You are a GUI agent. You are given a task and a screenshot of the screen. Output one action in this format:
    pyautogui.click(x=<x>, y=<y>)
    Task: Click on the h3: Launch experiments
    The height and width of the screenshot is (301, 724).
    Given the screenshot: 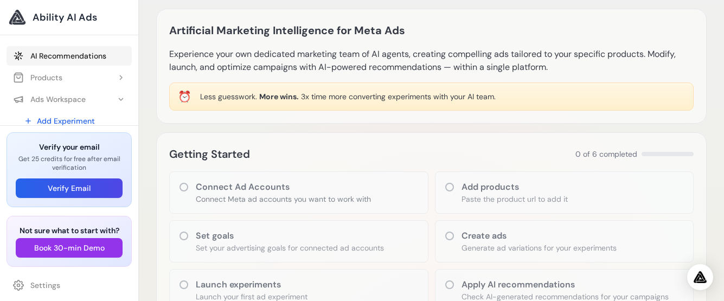 What is the action you would take?
    pyautogui.click(x=252, y=285)
    